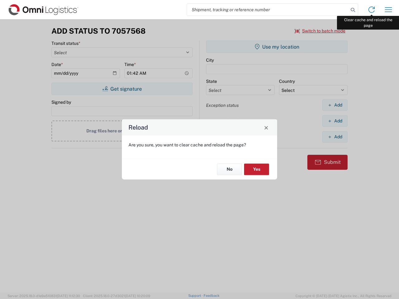 This screenshot has height=299, width=399. I want to click on h4: Reload, so click(138, 127).